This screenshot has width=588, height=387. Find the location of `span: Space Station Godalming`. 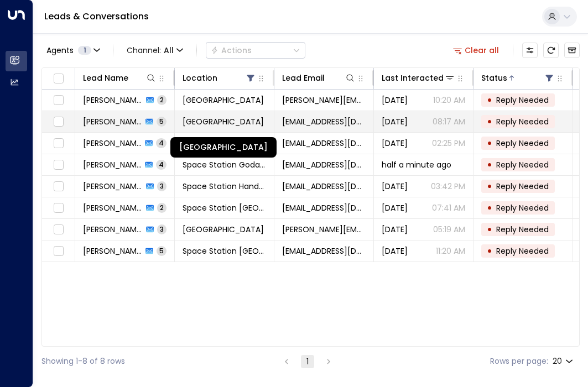

span: Space Station Godalming is located at coordinates (224, 165).